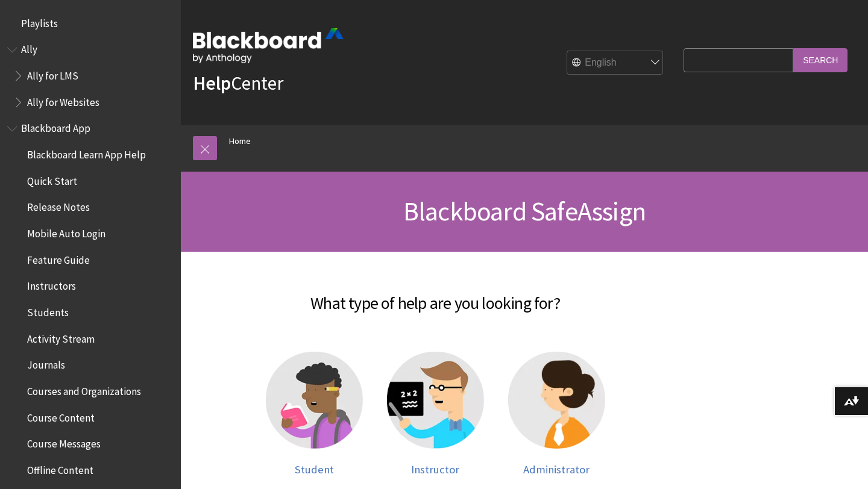 The height and width of the screenshot is (489, 868). I want to click on span: Ally, so click(29, 47).